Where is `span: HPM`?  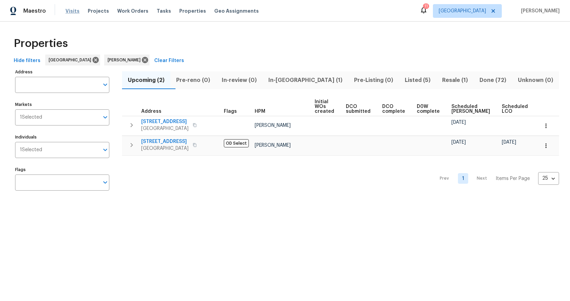
span: HPM is located at coordinates (260, 111).